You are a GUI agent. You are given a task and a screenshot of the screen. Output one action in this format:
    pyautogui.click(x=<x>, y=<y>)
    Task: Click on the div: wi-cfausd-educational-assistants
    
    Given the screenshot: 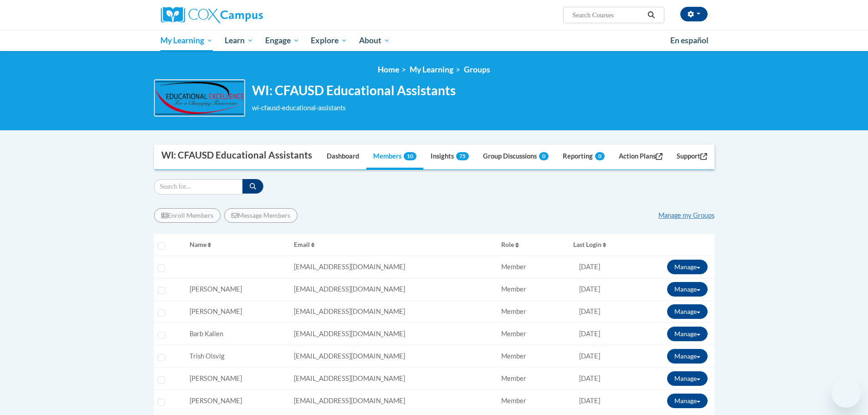 What is the action you would take?
    pyautogui.click(x=353, y=108)
    